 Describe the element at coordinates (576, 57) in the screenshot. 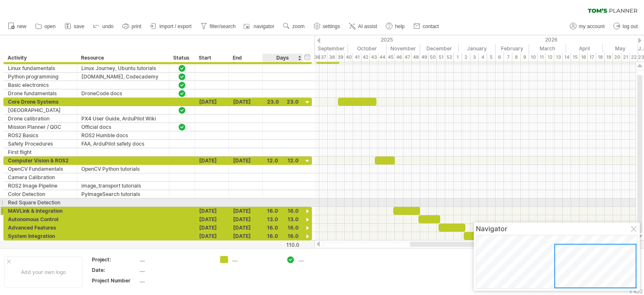

I see `div: 15` at that location.